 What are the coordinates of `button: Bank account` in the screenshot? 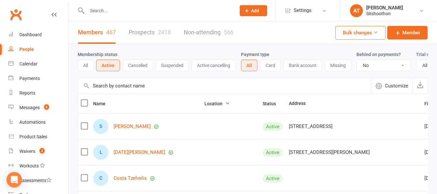 It's located at (303, 65).